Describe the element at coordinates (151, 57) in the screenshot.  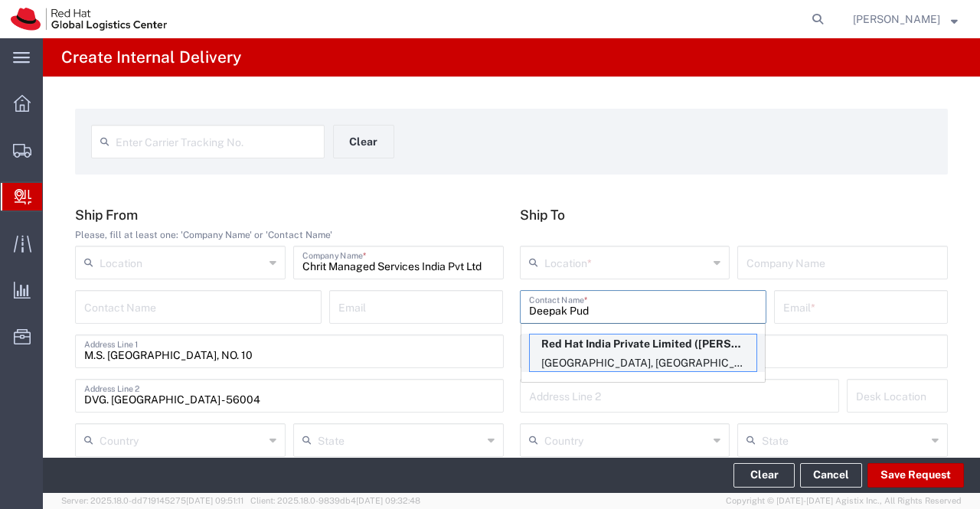
I see `h4: Create Internal Delivery` at that location.